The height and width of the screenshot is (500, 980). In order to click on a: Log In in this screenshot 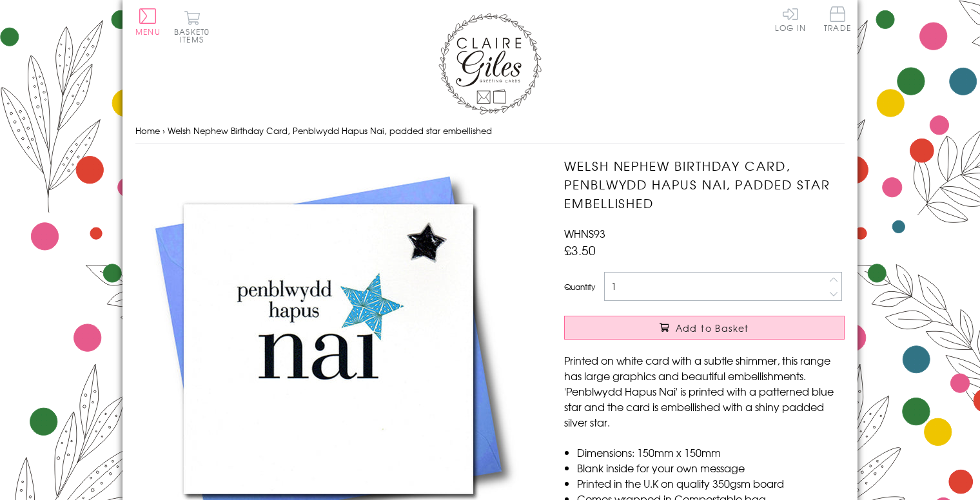, I will do `click(790, 19)`.